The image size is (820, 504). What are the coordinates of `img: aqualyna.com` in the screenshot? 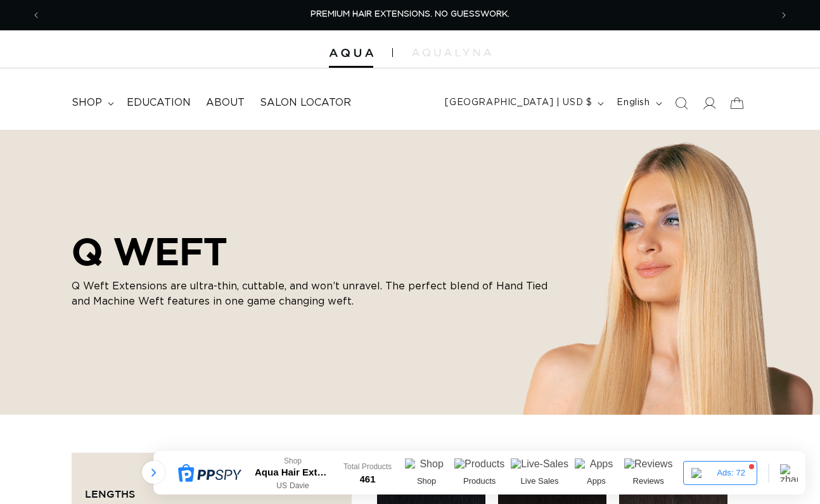 It's located at (451, 52).